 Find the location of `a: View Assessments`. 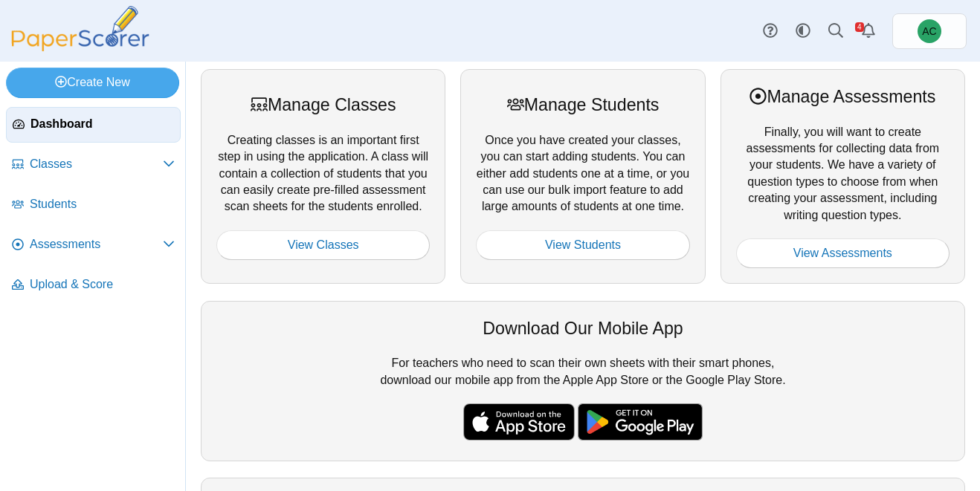

a: View Assessments is located at coordinates (843, 253).